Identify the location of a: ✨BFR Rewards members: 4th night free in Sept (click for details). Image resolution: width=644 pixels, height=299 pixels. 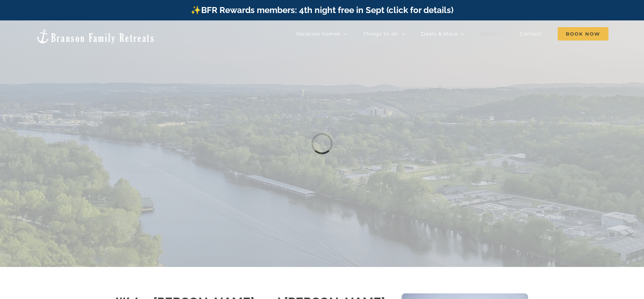
(322, 10).